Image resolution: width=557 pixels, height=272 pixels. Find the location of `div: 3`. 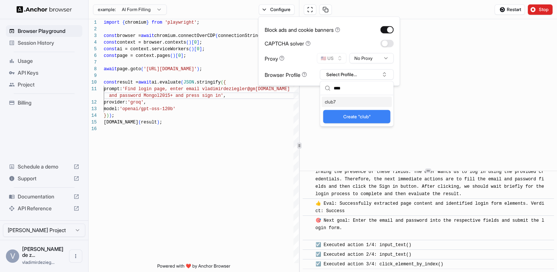

div: 3 is located at coordinates (93, 36).